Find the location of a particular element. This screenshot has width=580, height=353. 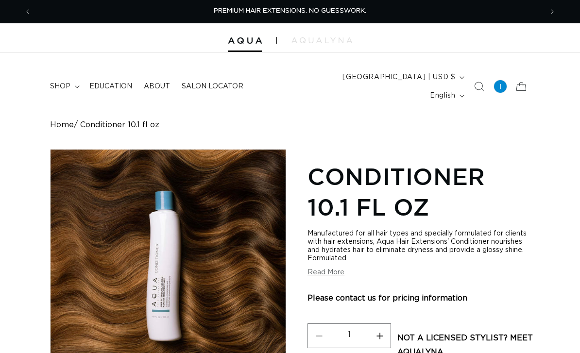

div: Manufactured for all hair types and specially formulated for clients with hair extensions, Aqua H... is located at coordinates (419, 246).